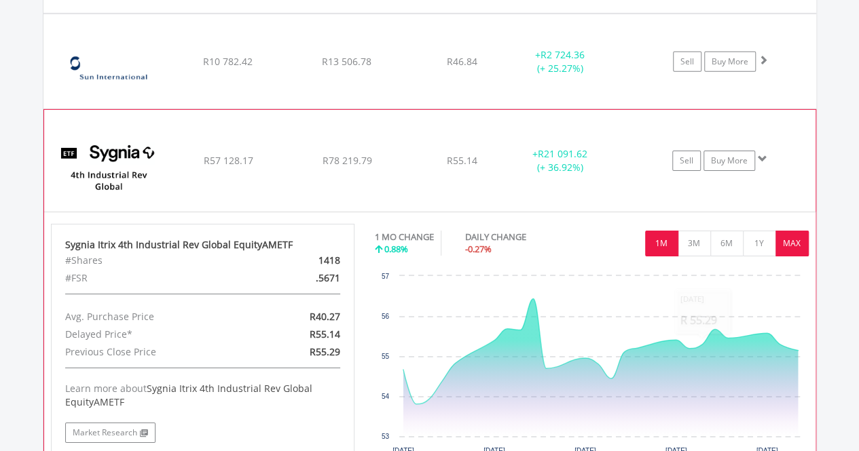 The image size is (859, 451). Describe the element at coordinates (404, 237) in the screenshot. I see `div: 1 MO CHANGE` at that location.